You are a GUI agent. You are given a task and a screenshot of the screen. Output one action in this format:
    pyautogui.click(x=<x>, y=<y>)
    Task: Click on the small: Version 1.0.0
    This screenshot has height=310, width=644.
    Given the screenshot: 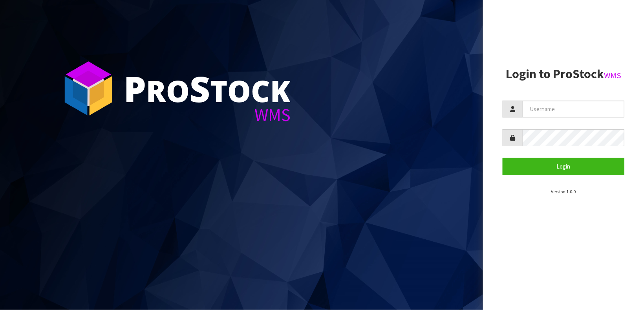 What is the action you would take?
    pyautogui.click(x=564, y=191)
    